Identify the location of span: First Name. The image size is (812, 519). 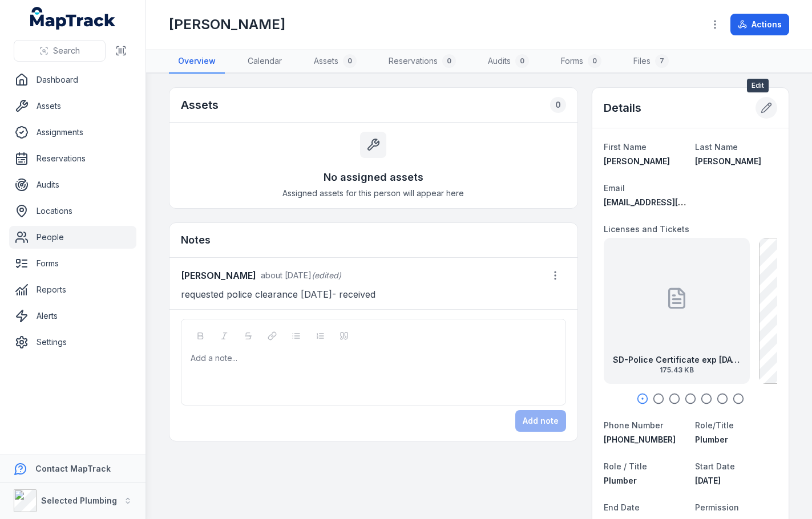
(625, 147).